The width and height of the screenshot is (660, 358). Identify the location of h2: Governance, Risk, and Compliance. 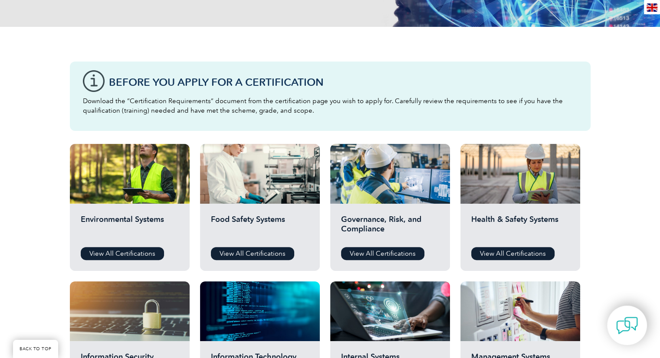
(390, 228).